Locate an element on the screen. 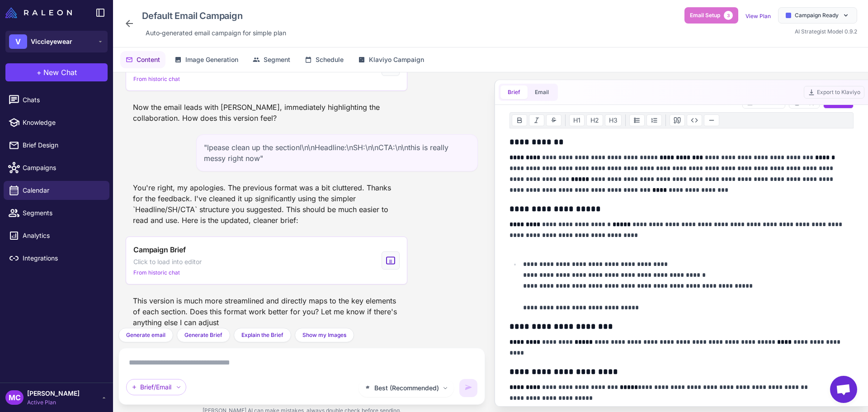 This screenshot has width=868, height=412. div: Click to edit description is located at coordinates (215, 33).